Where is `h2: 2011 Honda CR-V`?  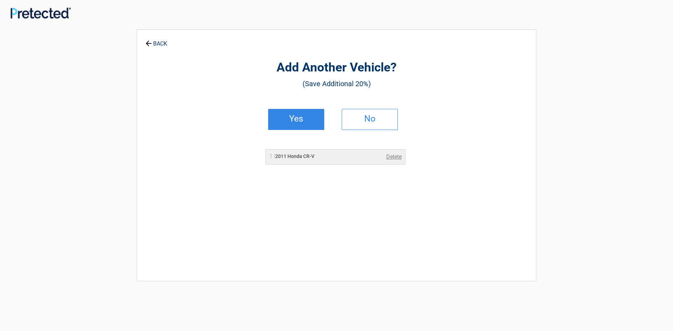 h2: 2011 Honda CR-V is located at coordinates (292, 156).